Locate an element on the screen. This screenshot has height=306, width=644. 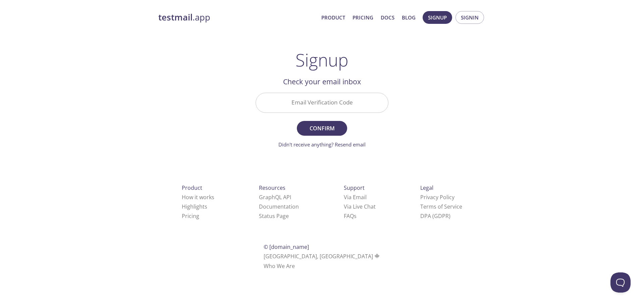
a: DPA (GDPR) is located at coordinates (436, 216).